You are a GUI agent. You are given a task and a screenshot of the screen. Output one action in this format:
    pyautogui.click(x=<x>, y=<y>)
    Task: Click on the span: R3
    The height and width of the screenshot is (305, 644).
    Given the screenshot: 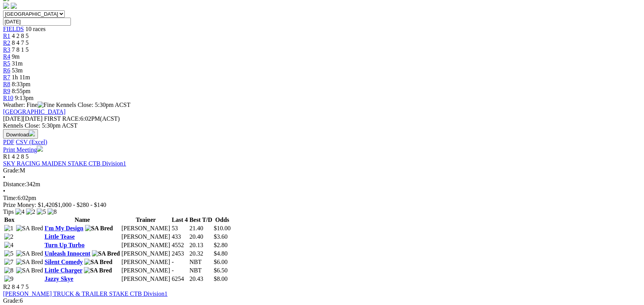 What is the action you would take?
    pyautogui.click(x=6, y=49)
    